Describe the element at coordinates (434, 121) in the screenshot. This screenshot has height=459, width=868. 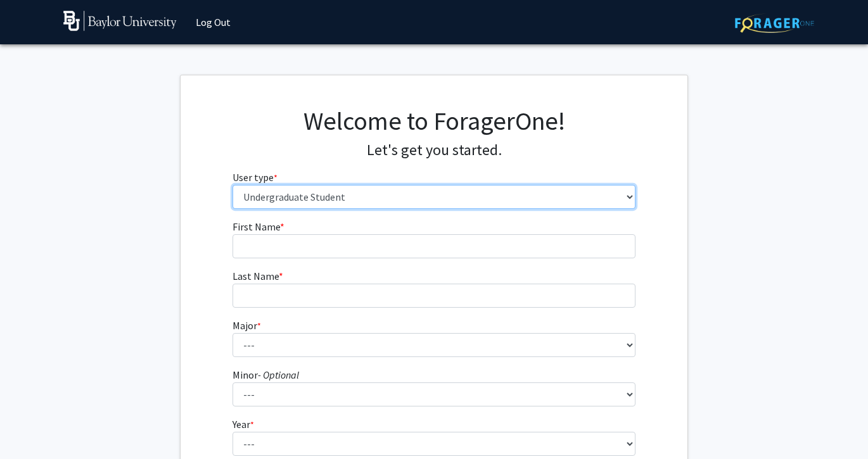
I see `h1: Welcome to ForagerOne!` at that location.